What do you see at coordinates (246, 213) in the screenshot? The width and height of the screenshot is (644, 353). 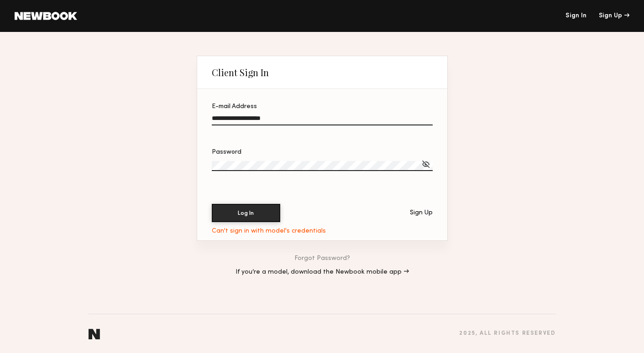 I see `button: Log In` at bounding box center [246, 213].